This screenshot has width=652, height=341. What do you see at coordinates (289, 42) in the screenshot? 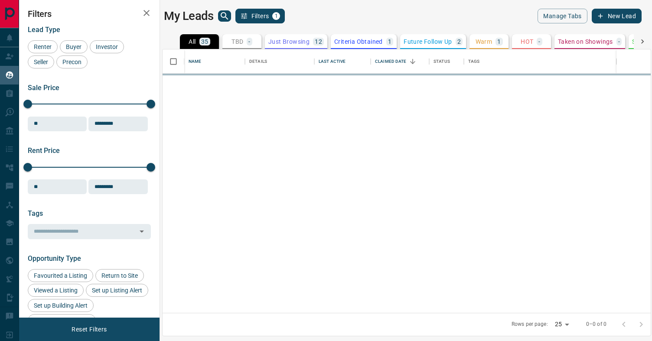
I see `p: Just Browsing` at bounding box center [289, 42].